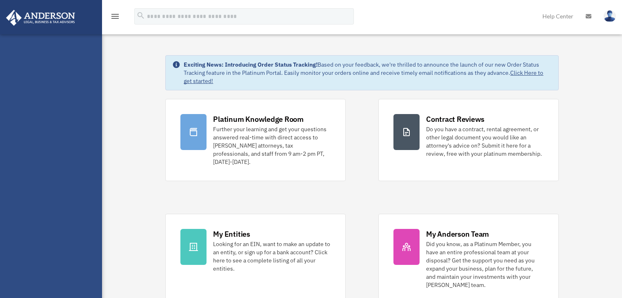  I want to click on img: User Pic, so click(610, 16).